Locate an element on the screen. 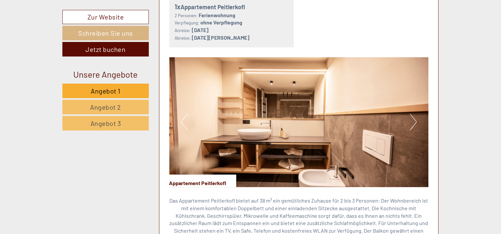 Image resolution: width=501 pixels, height=234 pixels. span: Angebot 2 is located at coordinates (106, 107).